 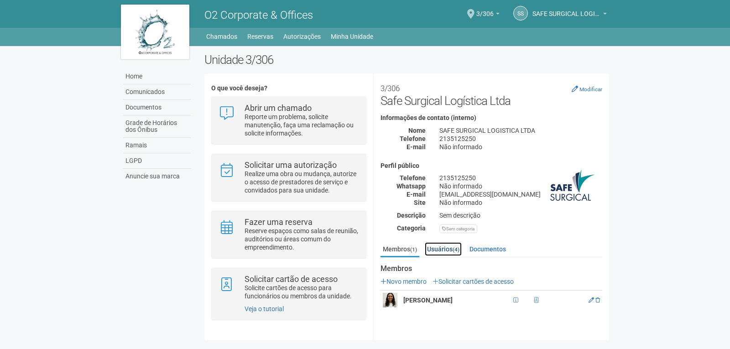 What do you see at coordinates (488, 15) in the screenshot?
I see `a: 3/306` at bounding box center [488, 15].